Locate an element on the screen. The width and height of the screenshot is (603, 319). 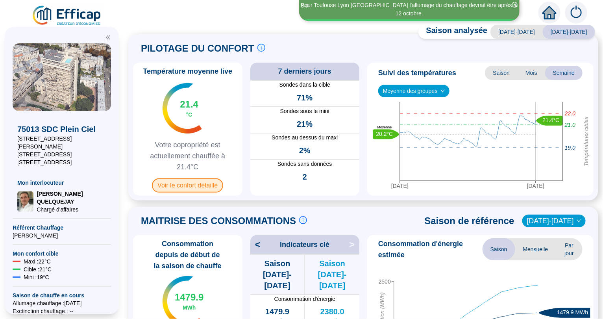
img: efficap energie logo is located at coordinates (67, 16).